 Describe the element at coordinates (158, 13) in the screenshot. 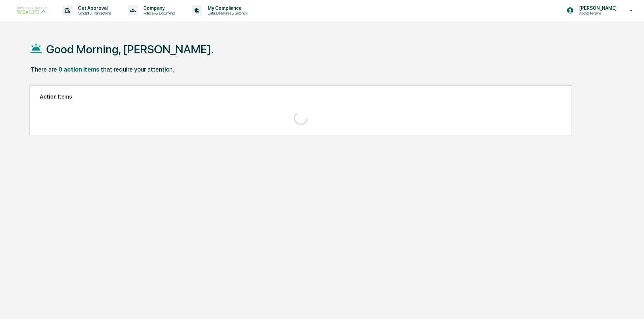

I see `p: Policies & Documents` at that location.